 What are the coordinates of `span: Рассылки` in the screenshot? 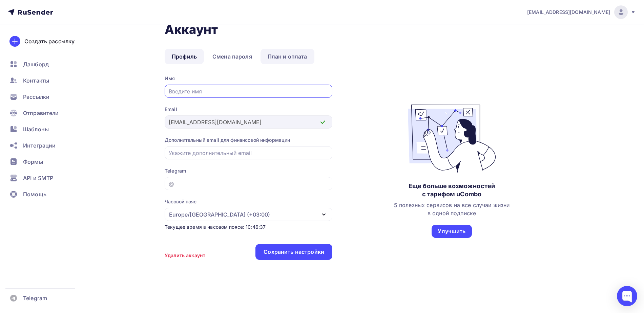 It's located at (36, 97).